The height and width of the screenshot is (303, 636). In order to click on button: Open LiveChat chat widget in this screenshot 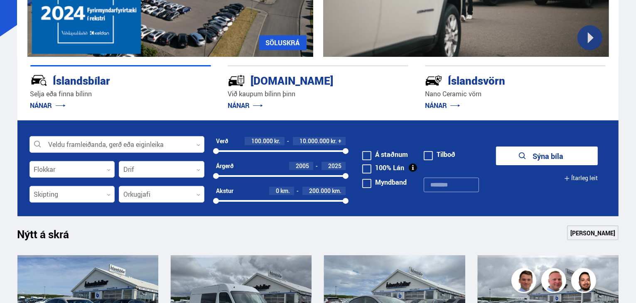, I will do `click(19, 16)`.